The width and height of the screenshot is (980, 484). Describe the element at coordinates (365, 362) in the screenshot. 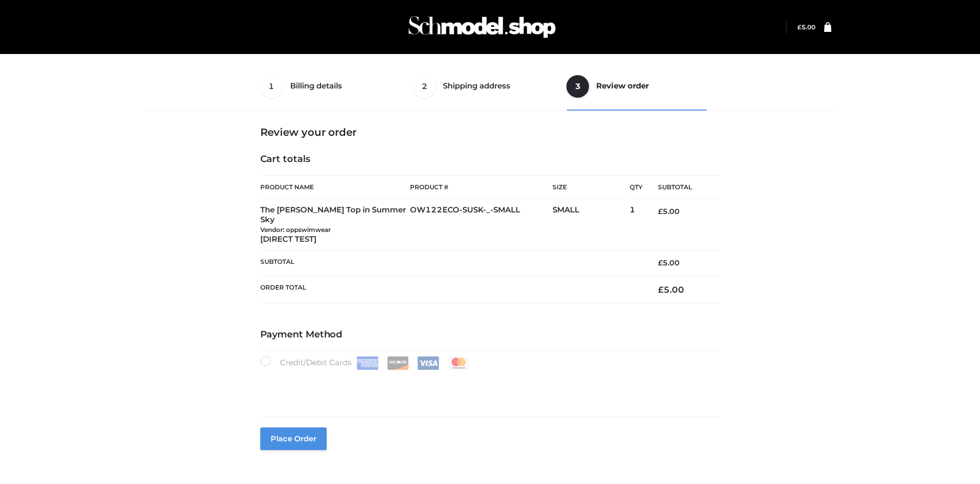

I see `label: Credit/Debit Cards` at that location.